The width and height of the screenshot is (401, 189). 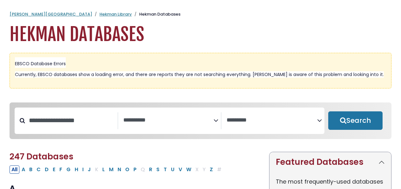 What do you see at coordinates (330, 181) in the screenshot?
I see `p: The most frequently-used databases` at bounding box center [330, 181].